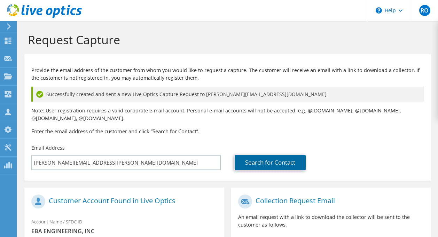 Image resolution: width=438 pixels, height=237 pixels. Describe the element at coordinates (228, 114) in the screenshot. I see `p: Note: User registration requires a valid corporate e-mail account. Personal e-mail accounts will ...` at that location.